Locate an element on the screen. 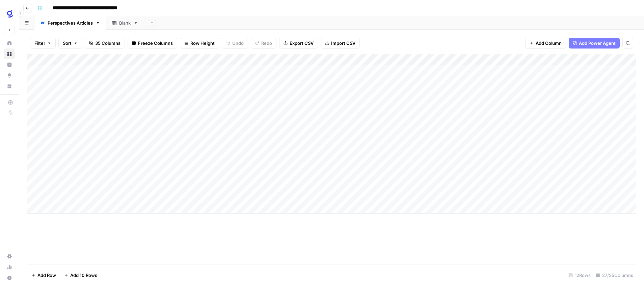  span: 35 Columns is located at coordinates (107, 43).